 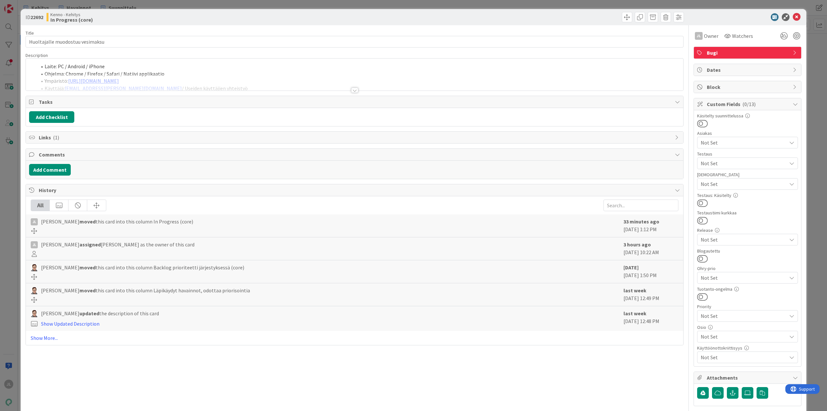 I want to click on div: Ohry-prio, so click(x=748, y=268).